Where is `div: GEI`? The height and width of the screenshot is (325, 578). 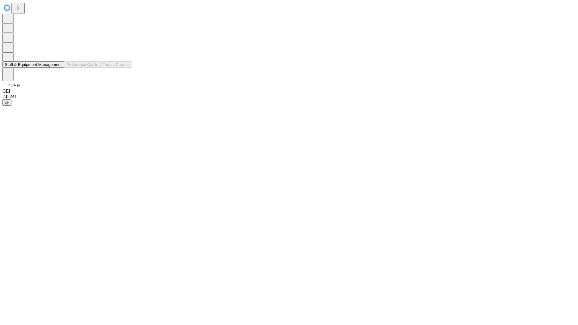 div: GEI is located at coordinates (289, 91).